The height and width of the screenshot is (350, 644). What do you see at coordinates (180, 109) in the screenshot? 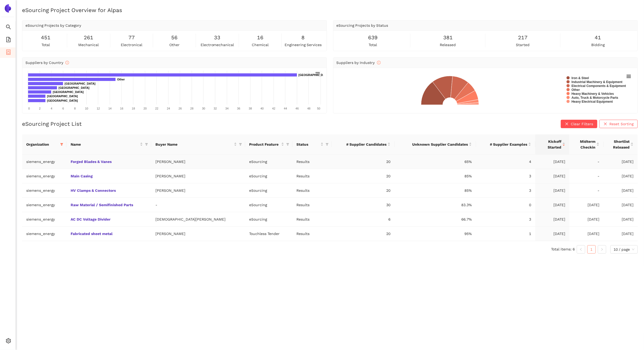
I see `text: 26` at bounding box center [180, 109].